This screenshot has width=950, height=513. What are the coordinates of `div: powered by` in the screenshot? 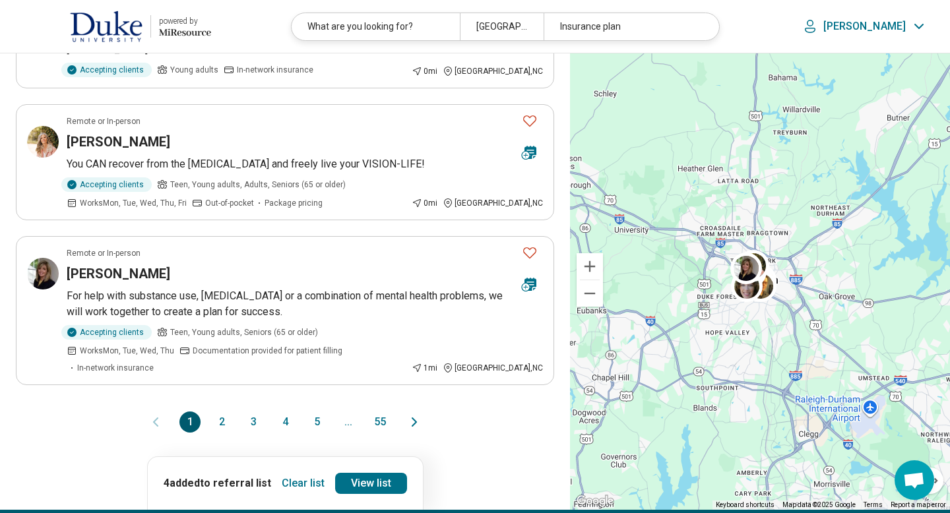 It's located at (185, 21).